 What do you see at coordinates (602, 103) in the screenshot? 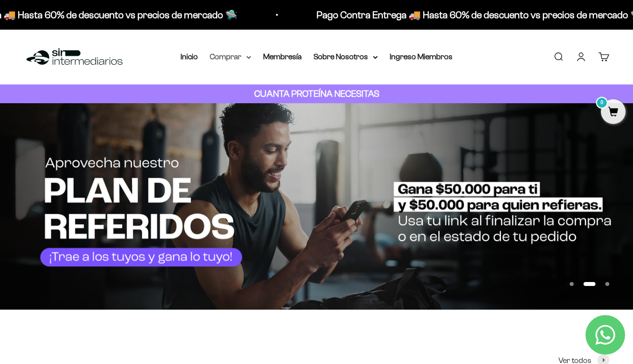
I see `mark: 0` at bounding box center [602, 103].